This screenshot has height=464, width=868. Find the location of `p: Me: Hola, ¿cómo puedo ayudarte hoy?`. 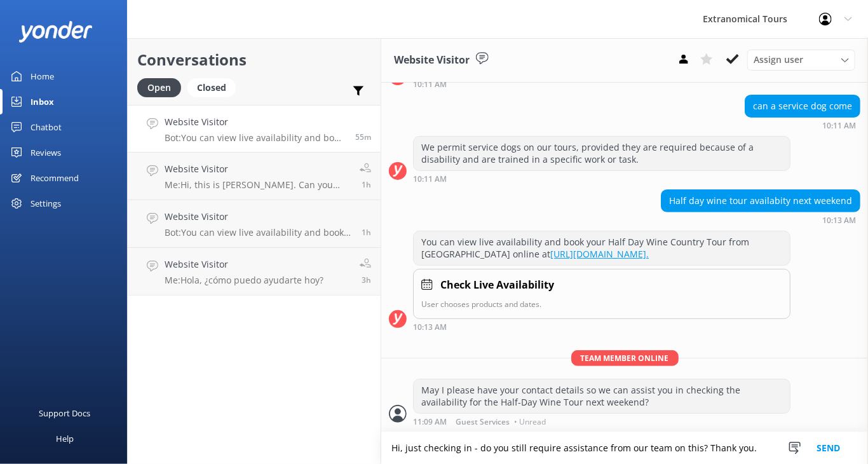

p: Me: Hola, ¿cómo puedo ayudarte hoy? is located at coordinates (244, 280).